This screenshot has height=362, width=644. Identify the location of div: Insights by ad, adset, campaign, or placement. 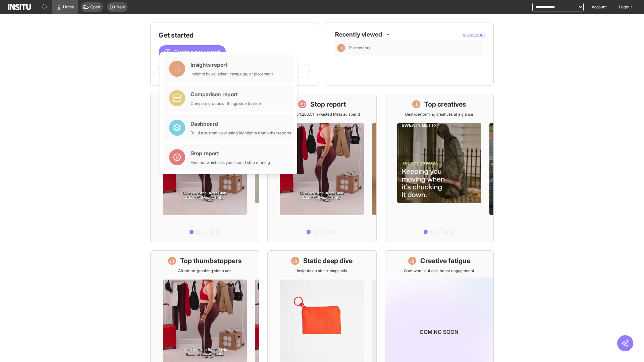
(232, 74).